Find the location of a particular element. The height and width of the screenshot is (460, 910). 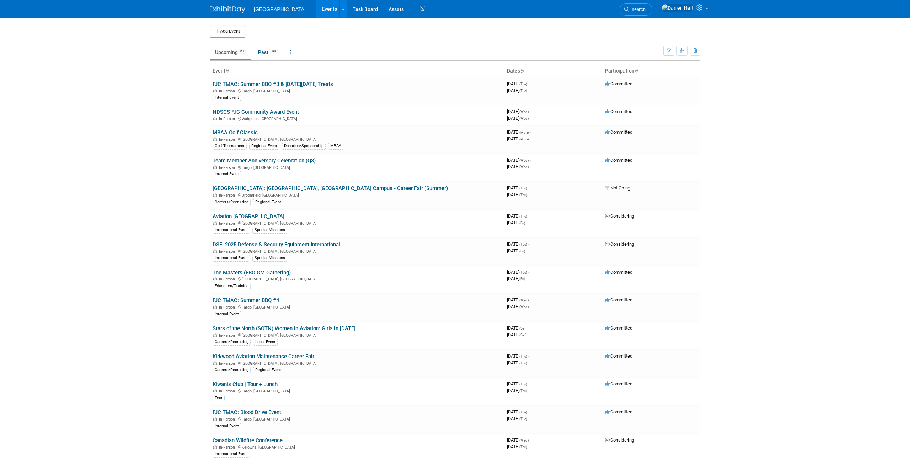

button: Add Event is located at coordinates (228, 31).